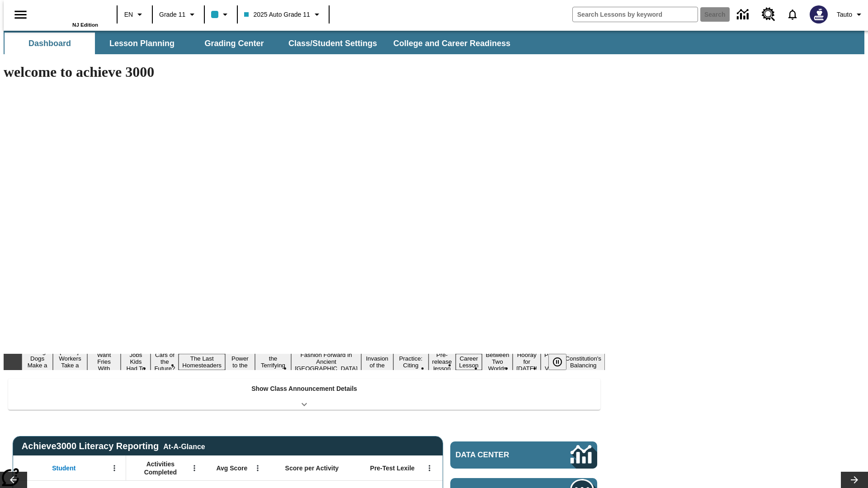 This screenshot has height=488, width=868. I want to click on button: Slide 7 Solar Power to the People, so click(240, 362).